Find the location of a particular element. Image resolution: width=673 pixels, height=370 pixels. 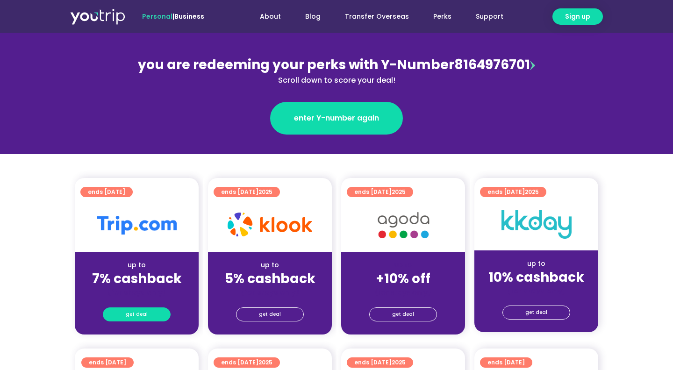

a: Perks is located at coordinates (442, 16).